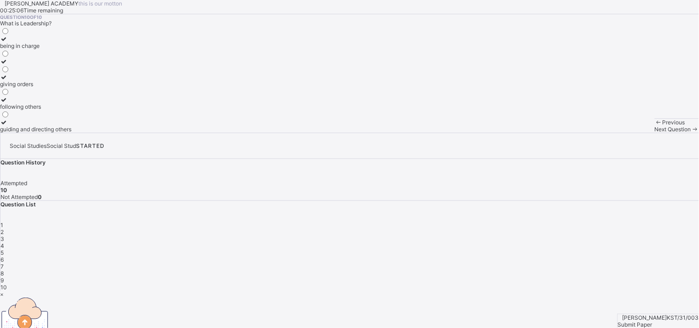 Image resolution: width=699 pixels, height=328 pixels. Describe the element at coordinates (2, 252) in the screenshot. I see `span: 5` at that location.